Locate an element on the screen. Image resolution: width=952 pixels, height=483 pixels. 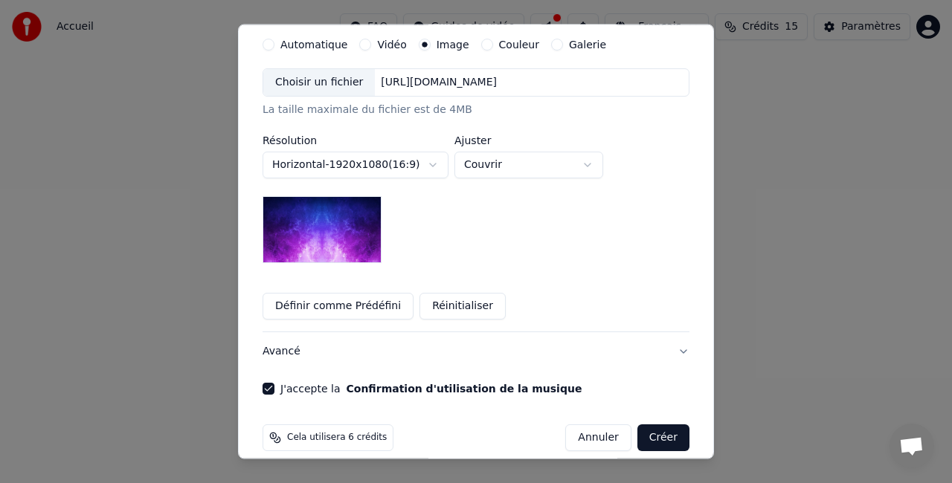
button: Définir comme Prédéfini is located at coordinates (338, 306).